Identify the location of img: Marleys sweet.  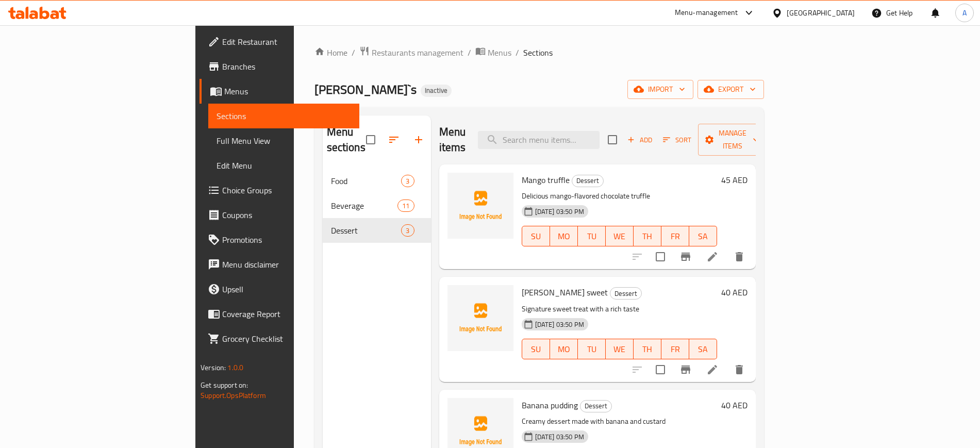
(481, 318).